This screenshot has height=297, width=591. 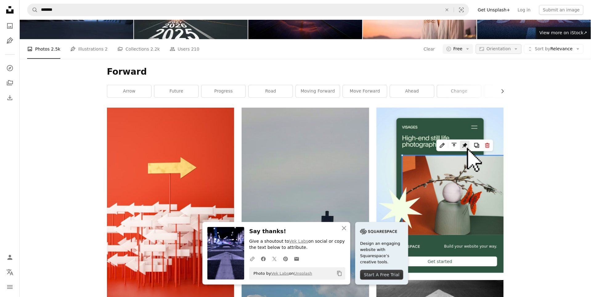 I want to click on span: Sort by, so click(x=543, y=49).